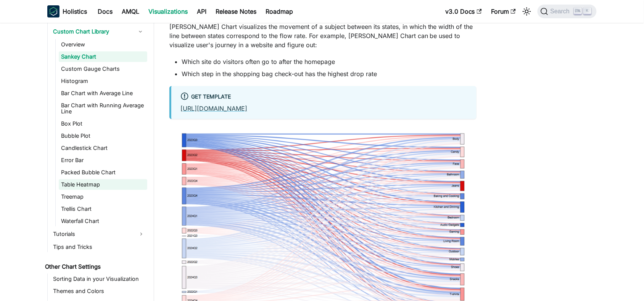 Image resolution: width=644 pixels, height=301 pixels. What do you see at coordinates (567, 12) in the screenshot?
I see `button: Search (Ctrl+K)` at bounding box center [567, 12].